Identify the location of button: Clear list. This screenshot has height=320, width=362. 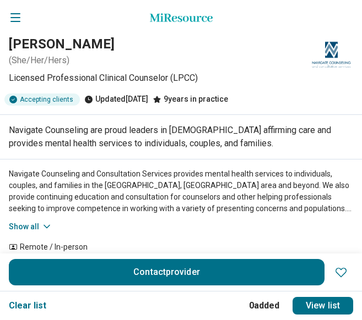
(28, 306).